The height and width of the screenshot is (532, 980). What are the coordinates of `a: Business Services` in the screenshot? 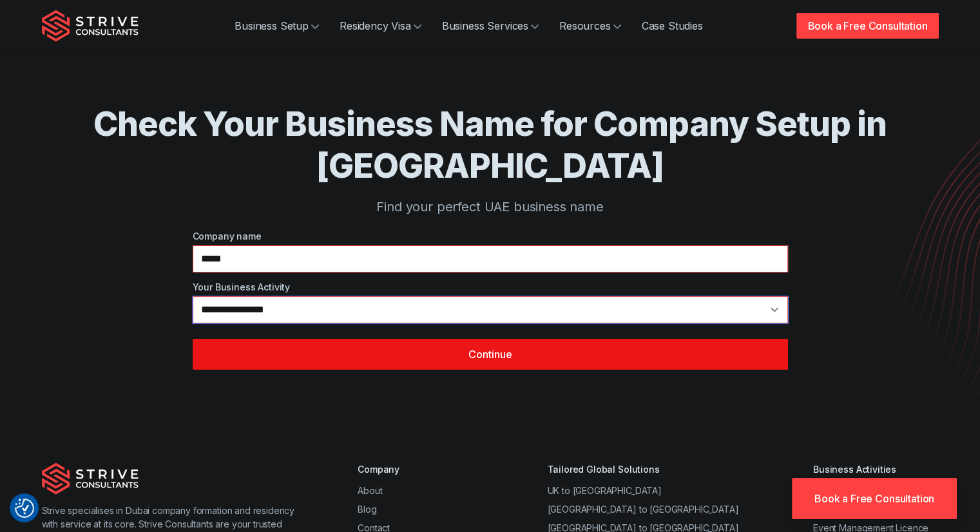 It's located at (490, 26).